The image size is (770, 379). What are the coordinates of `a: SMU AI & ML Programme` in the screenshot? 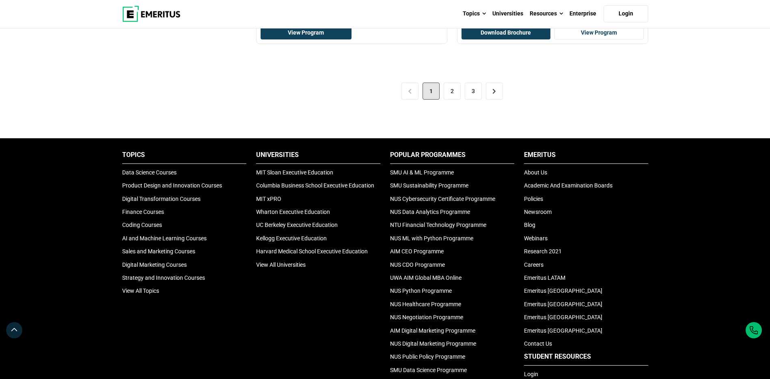 It's located at (422, 172).